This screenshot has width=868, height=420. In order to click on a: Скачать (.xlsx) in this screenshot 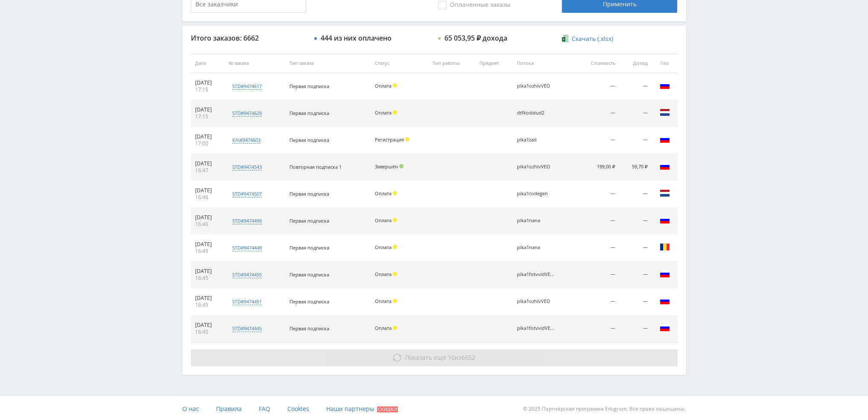, I will do `click(587, 39)`.